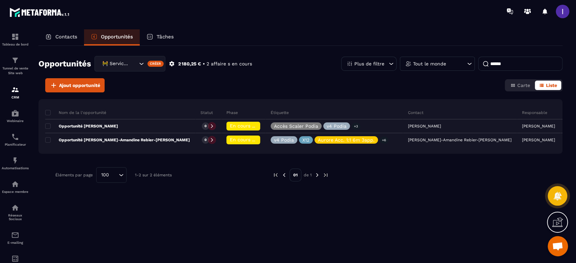 The width and height of the screenshot is (576, 263). What do you see at coordinates (115, 64) in the screenshot?
I see `span: 🚧 Service Client` at bounding box center [115, 64].